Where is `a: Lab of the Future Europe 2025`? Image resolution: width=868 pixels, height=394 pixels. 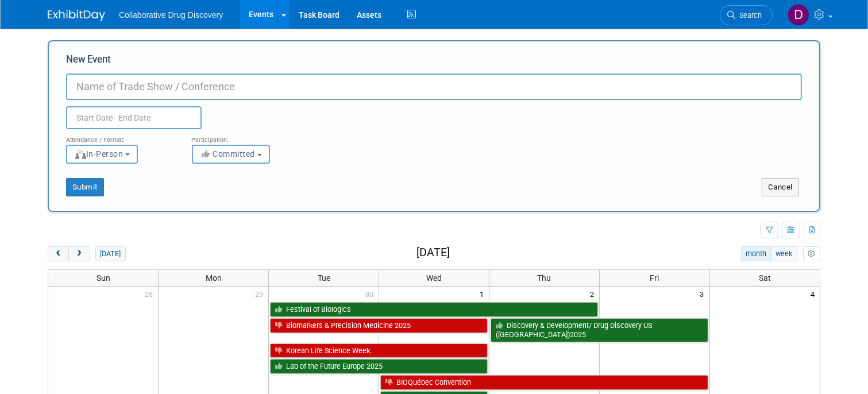 a: Lab of the Future Europe 2025 is located at coordinates (379, 366).